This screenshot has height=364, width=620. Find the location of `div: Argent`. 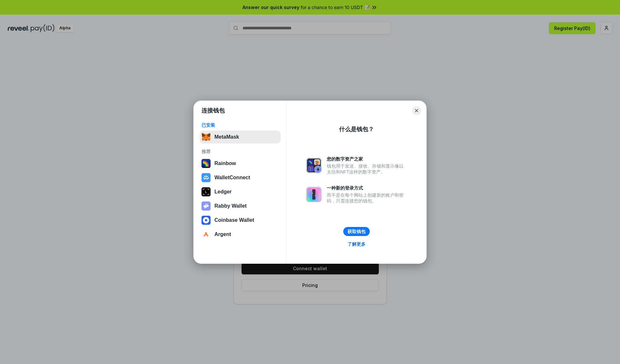

div: Argent is located at coordinates (223, 234).